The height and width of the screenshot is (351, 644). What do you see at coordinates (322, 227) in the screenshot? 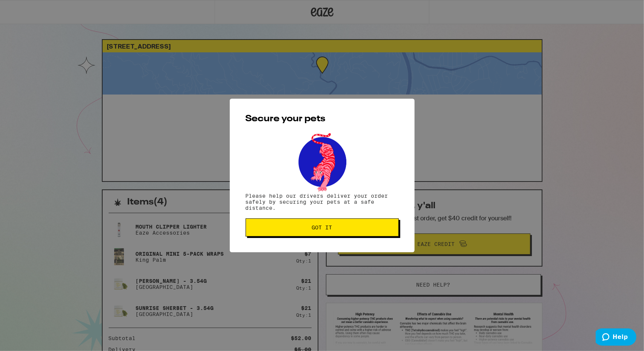
I see `span: Got it` at bounding box center [322, 227].